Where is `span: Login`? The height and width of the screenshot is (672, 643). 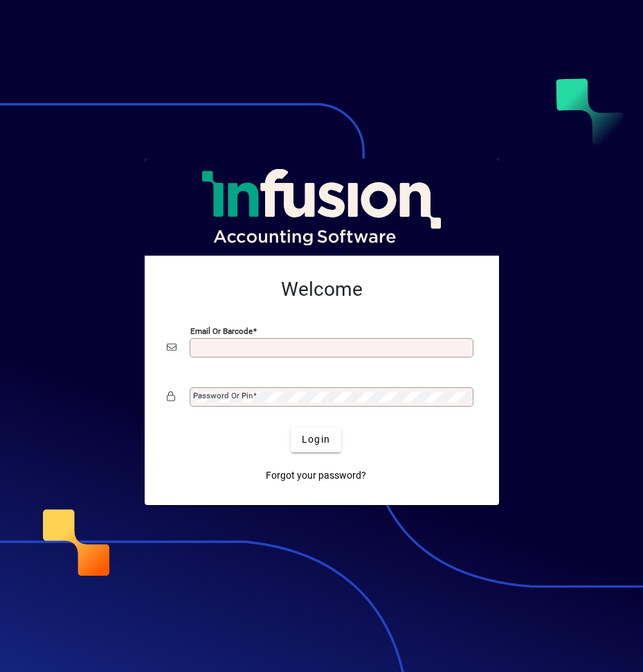 span: Login is located at coordinates (315, 439).